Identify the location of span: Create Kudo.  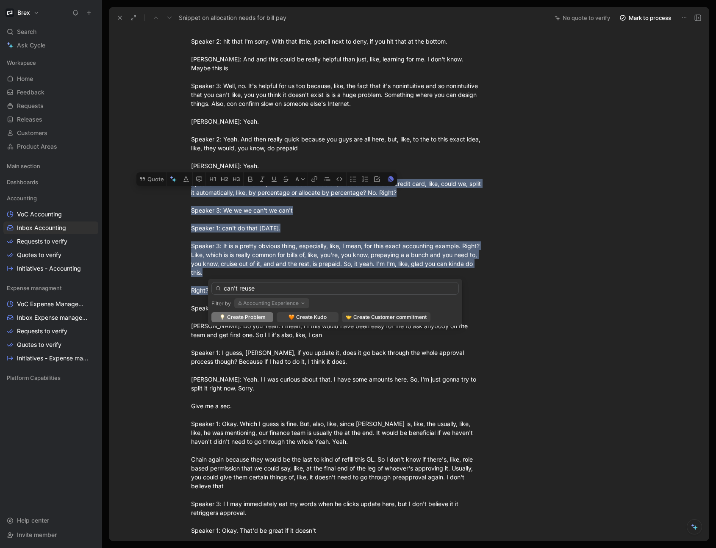
(311, 317).